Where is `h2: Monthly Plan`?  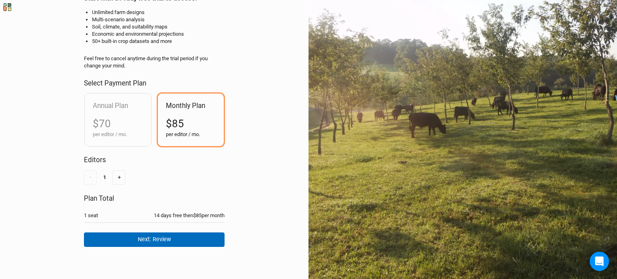 h2: Monthly Plan is located at coordinates (191, 106).